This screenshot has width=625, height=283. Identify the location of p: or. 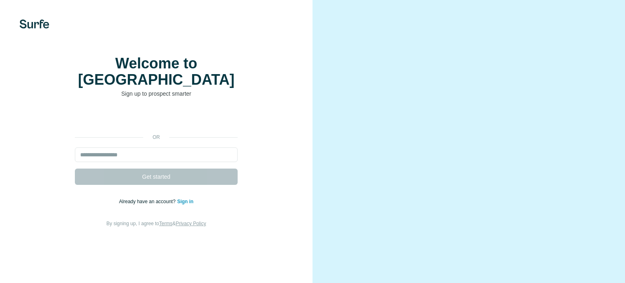
(156, 137).